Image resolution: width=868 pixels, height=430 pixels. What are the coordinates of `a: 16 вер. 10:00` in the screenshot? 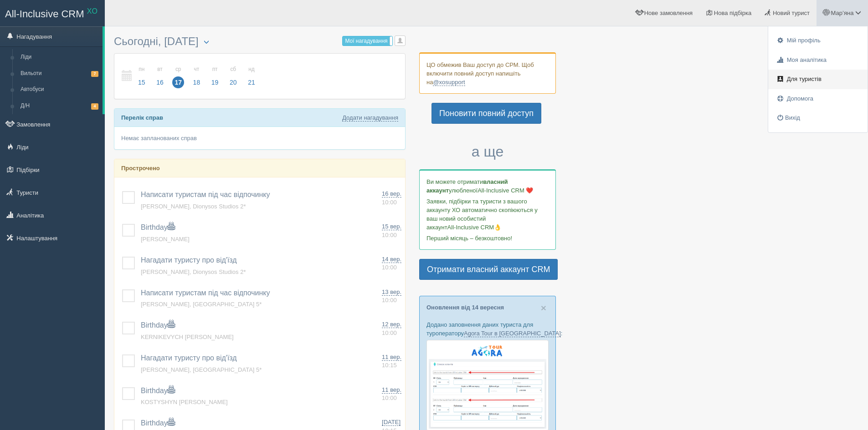 It's located at (391, 198).